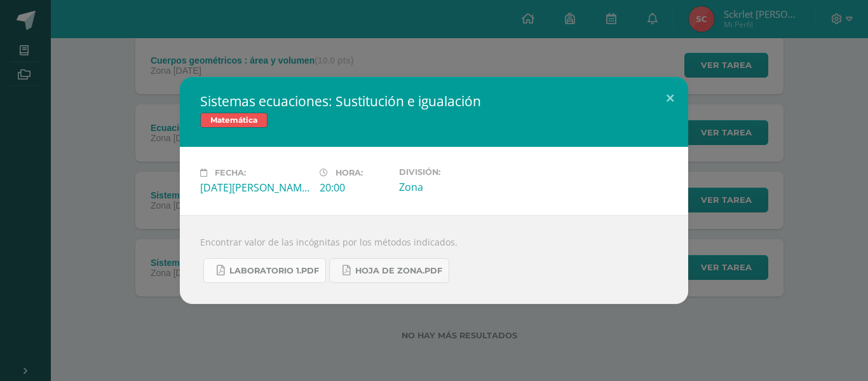 Image resolution: width=868 pixels, height=381 pixels. I want to click on div: Encontrar valor de las incógnitas por los métodos indicados., so click(434, 259).